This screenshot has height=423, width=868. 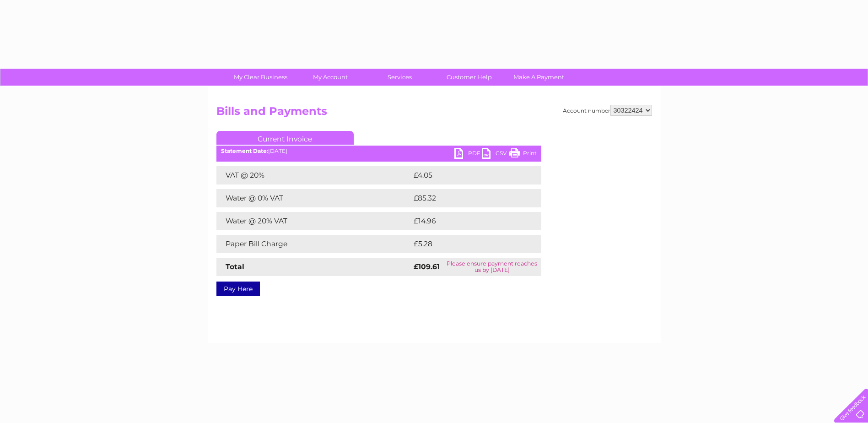 What do you see at coordinates (261, 77) in the screenshot?
I see `a: My Clear Business` at bounding box center [261, 77].